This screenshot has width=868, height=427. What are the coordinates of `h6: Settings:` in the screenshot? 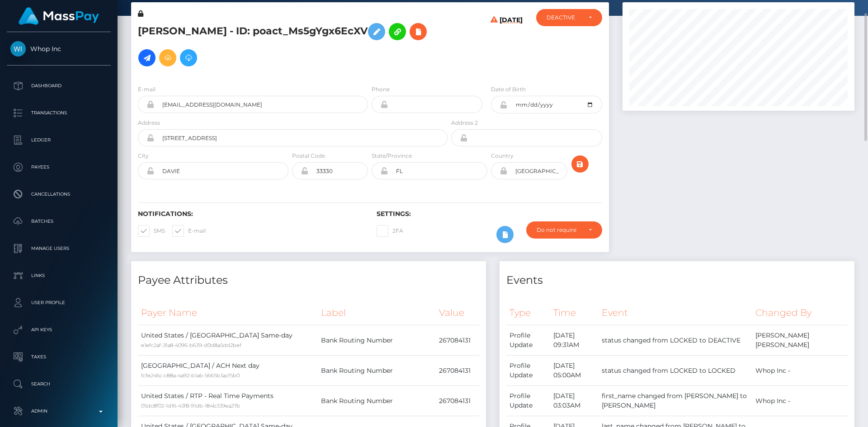 It's located at (489, 213).